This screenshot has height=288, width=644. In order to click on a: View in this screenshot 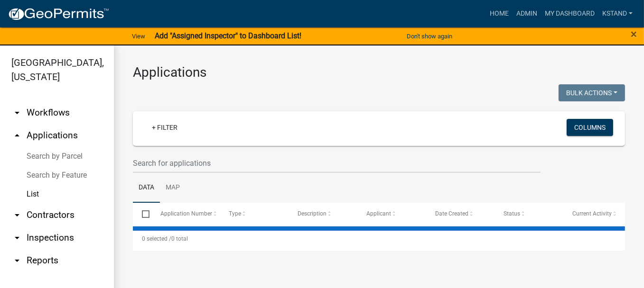, I will do `click(138, 36)`.